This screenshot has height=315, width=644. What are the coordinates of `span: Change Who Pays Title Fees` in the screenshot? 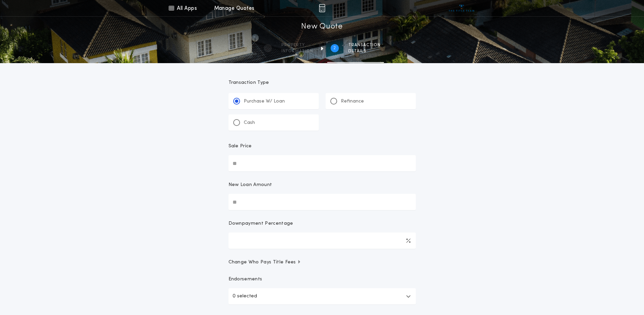 It's located at (265, 262).